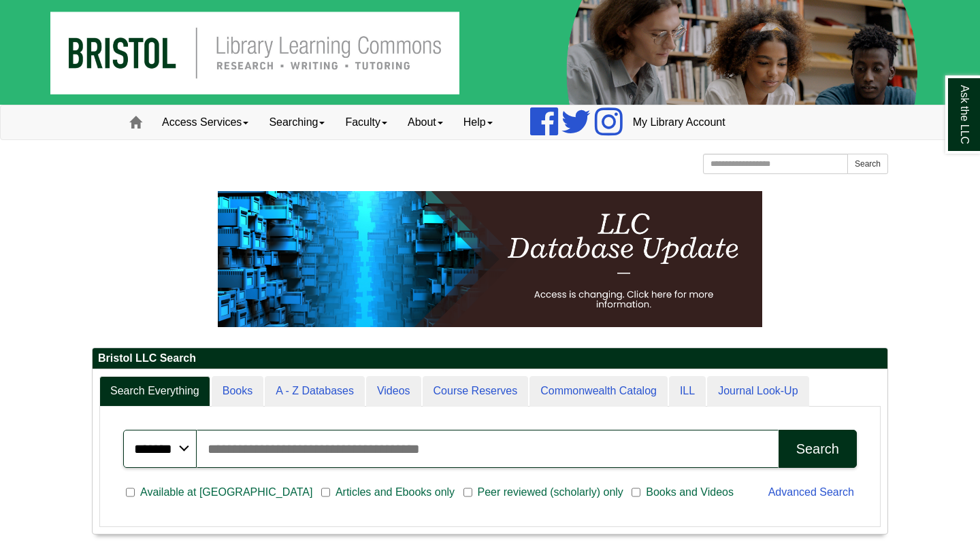  What do you see at coordinates (551, 493) in the screenshot?
I see `span: Peer reviewed (scholarly) only` at bounding box center [551, 493].